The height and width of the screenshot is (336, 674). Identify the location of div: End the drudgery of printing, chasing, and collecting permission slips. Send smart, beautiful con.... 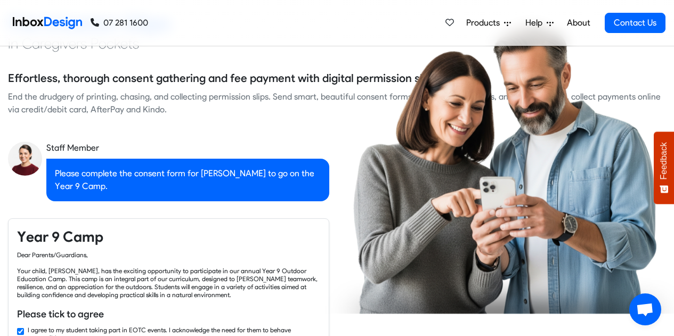
(337, 103).